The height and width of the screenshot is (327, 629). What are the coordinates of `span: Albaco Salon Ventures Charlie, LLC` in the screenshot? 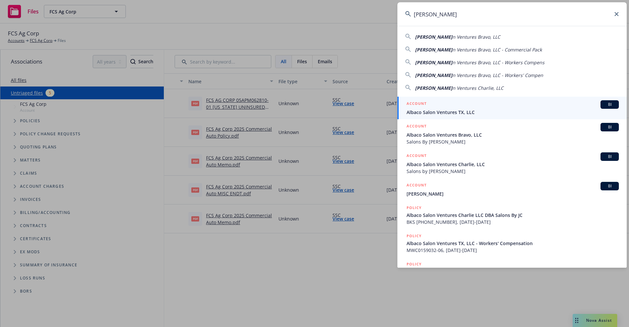 It's located at (513, 164).